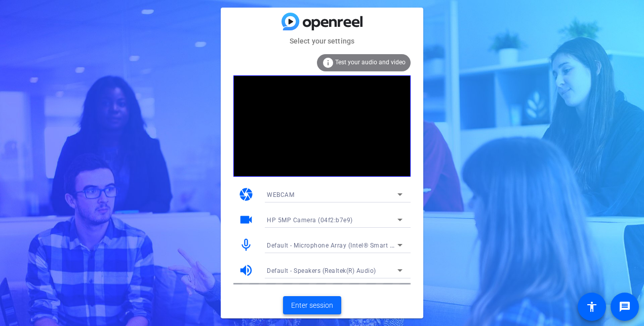 The image size is (644, 326). I want to click on span: Default - Speakers (Realtek(R) Audio), so click(322, 271).